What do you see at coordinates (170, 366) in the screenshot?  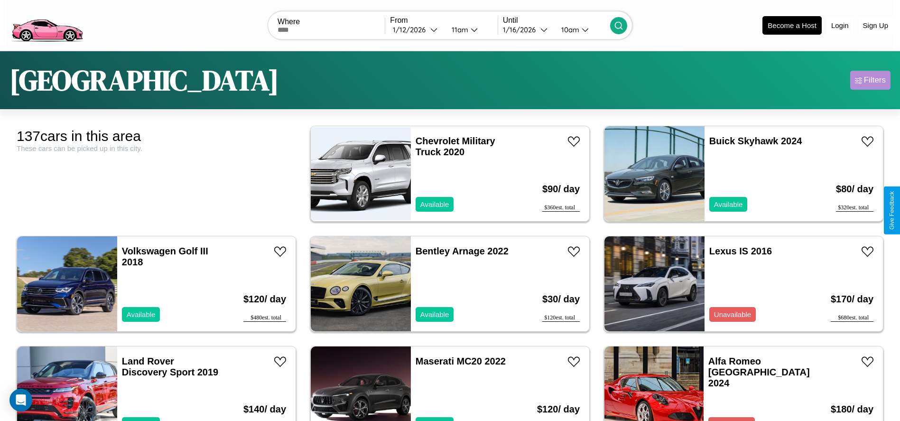 I see `a: Land Rover Discovery Sport 2019` at bounding box center [170, 366].